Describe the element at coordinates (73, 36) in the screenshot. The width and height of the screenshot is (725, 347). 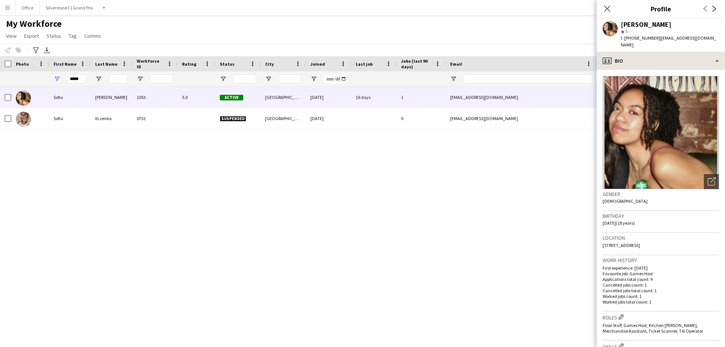
I see `span: Tag` at that location.